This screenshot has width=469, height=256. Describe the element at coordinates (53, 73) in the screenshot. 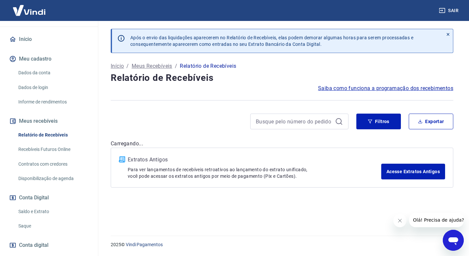

I see `a: Dados da conta` at that location.